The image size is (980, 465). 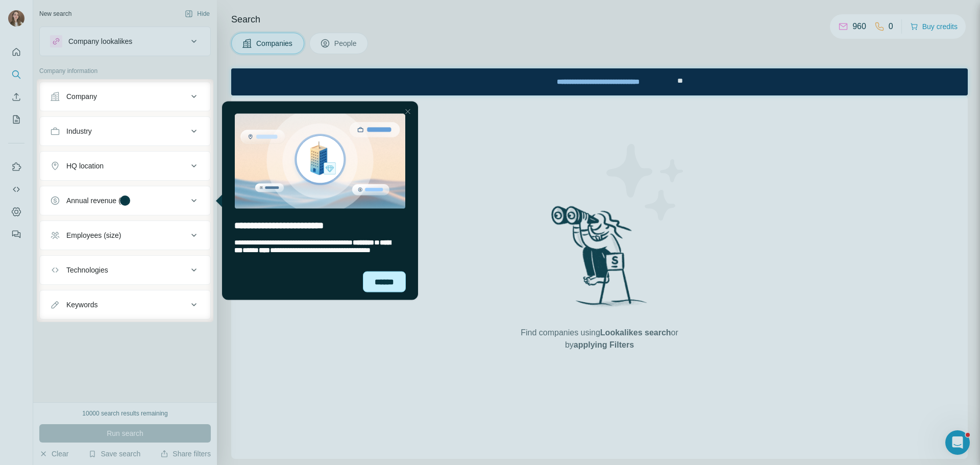 I want to click on button: Keywords, so click(x=125, y=305).